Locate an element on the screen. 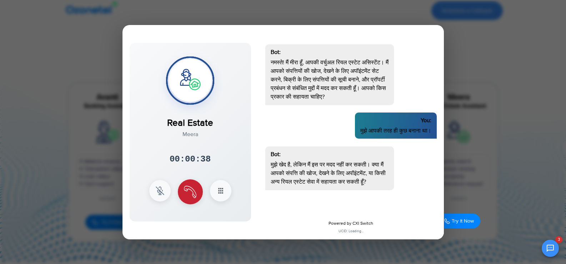 The height and width of the screenshot is (264, 566). span: Try It Now is located at coordinates (462, 221).